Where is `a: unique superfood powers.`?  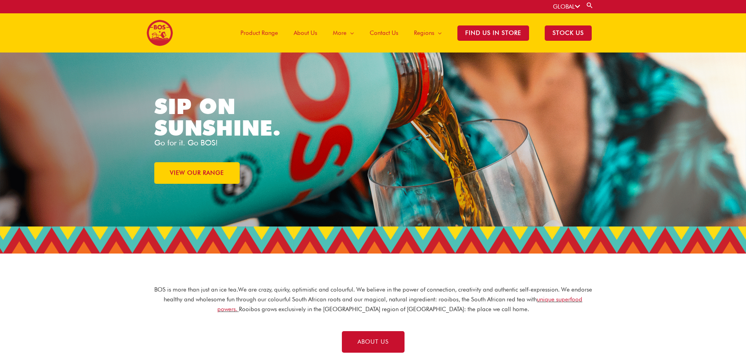 a: unique superfood powers. is located at coordinates (400, 304).